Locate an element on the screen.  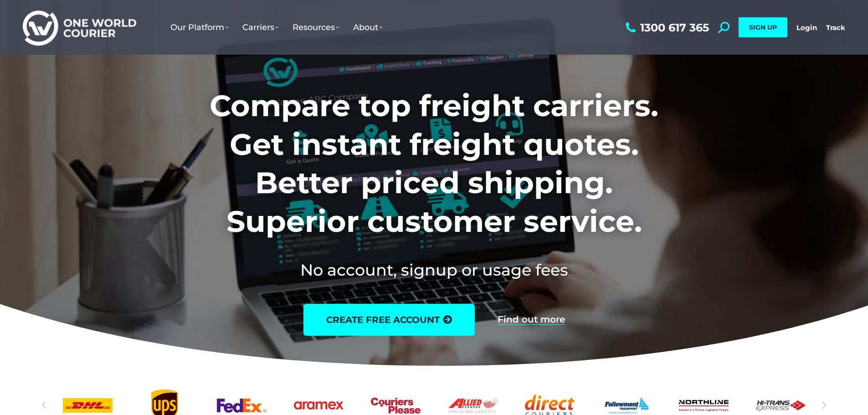
a: About is located at coordinates (368, 27).